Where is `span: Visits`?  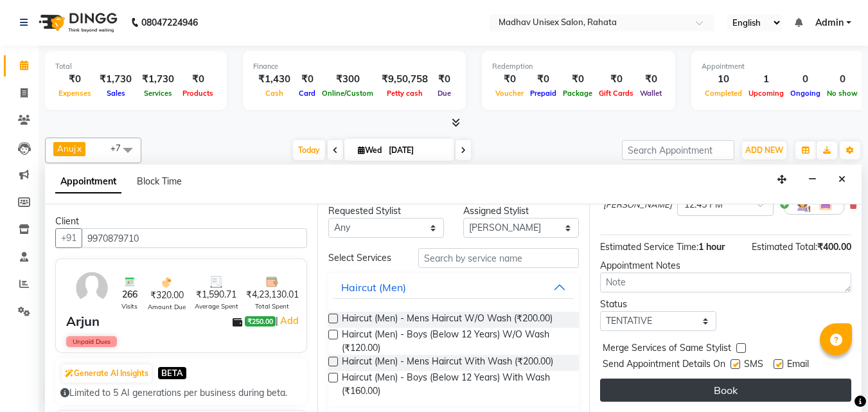 span: Visits is located at coordinates (129, 306).